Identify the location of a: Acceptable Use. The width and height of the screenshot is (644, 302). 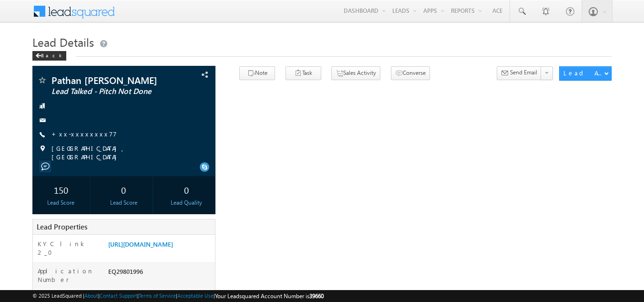
(195, 295).